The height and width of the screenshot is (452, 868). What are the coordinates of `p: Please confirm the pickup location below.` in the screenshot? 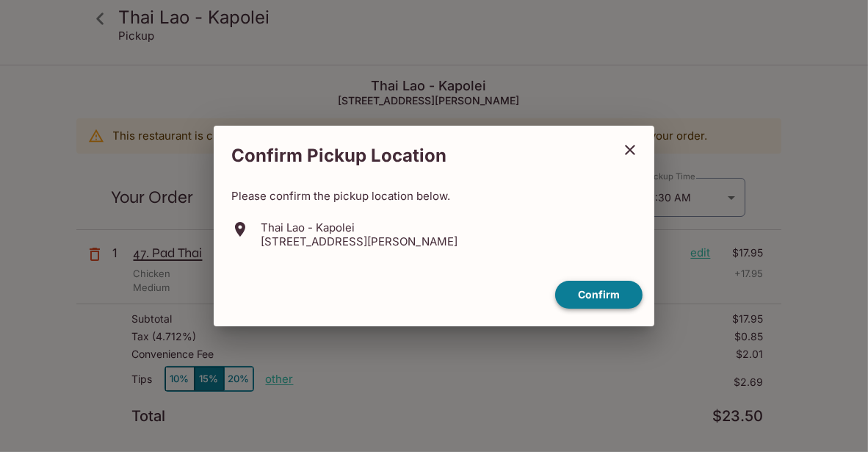 It's located at (434, 196).